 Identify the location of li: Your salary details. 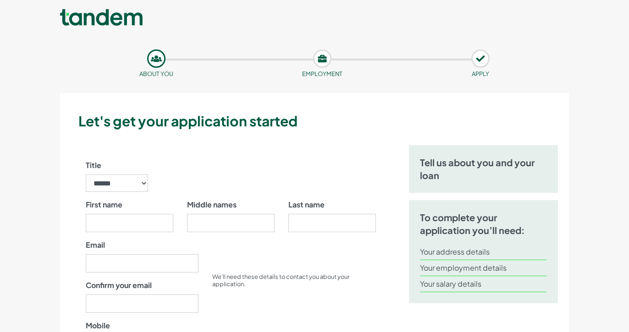
(483, 284).